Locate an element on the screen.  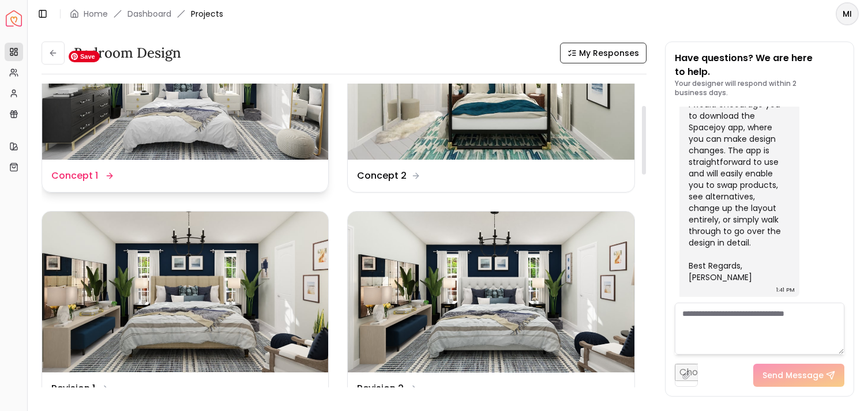
dd: Concept 2 is located at coordinates (382, 176).